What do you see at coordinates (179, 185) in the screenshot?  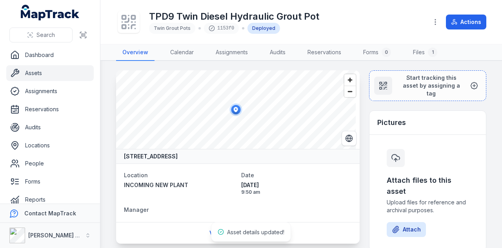 I see `a: INCOMING NEW PLANT` at bounding box center [179, 185].